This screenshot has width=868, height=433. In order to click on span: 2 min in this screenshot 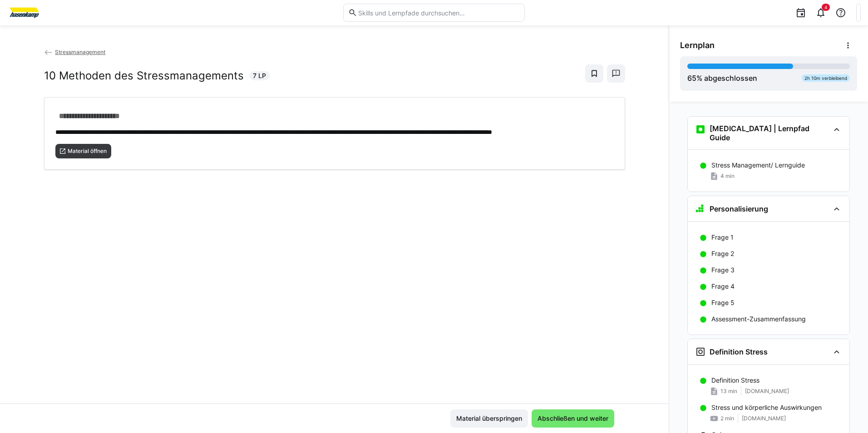, I will do `click(727, 419)`.